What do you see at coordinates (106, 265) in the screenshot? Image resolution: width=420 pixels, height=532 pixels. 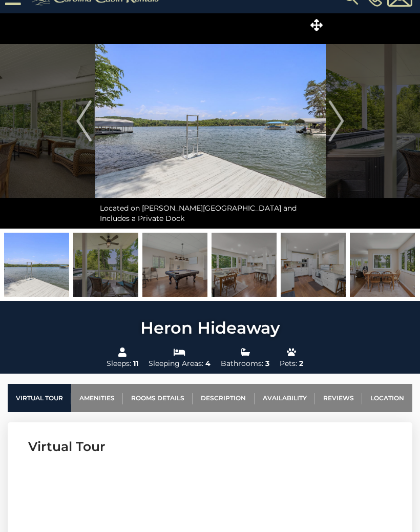 I see `img: 164603289` at bounding box center [106, 265].